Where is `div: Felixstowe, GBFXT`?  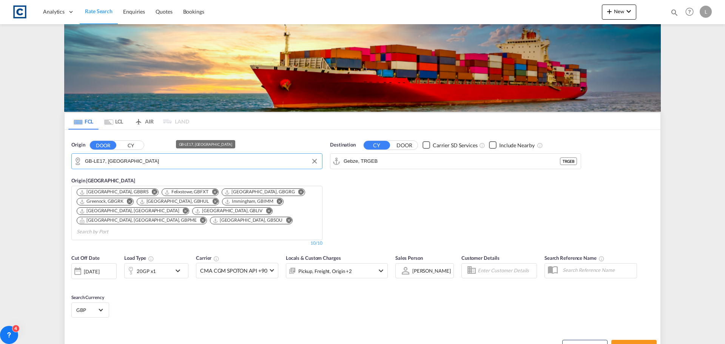 div: Felixstowe, GBFXT is located at coordinates (186, 192).